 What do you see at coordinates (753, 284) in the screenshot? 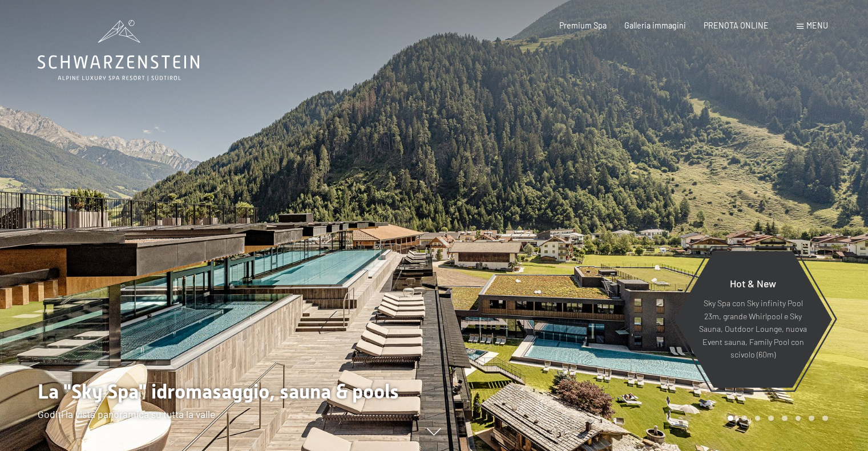
I see `span: Hot & New` at bounding box center [753, 284].